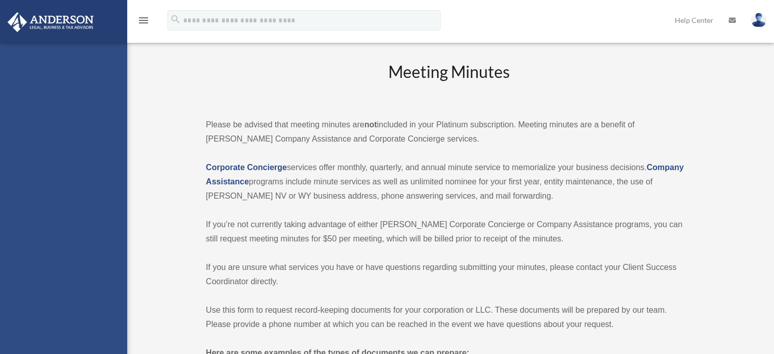 The width and height of the screenshot is (774, 354). Describe the element at coordinates (450, 317) in the screenshot. I see `p: Use this form to request record-keeping documents for your corporation or LLC. These documents wi...` at that location.